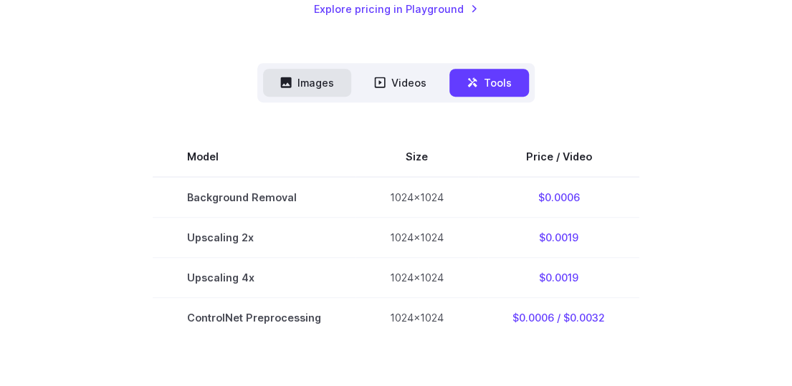 This screenshot has height=386, width=792. What do you see at coordinates (558, 197) in the screenshot?
I see `td: $0.0006` at bounding box center [558, 197].